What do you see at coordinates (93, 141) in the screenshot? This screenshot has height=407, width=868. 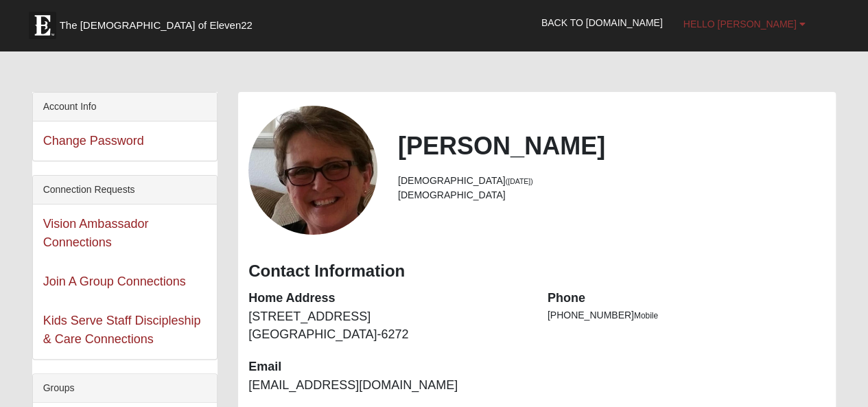 I see `a: Change Password` at bounding box center [93, 141].